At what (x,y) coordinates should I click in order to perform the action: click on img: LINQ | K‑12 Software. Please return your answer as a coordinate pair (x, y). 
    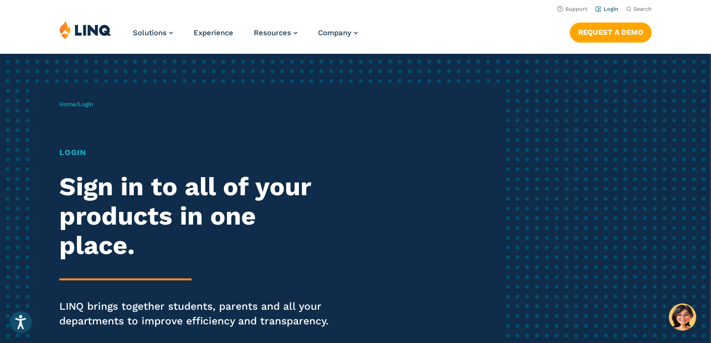
    Looking at the image, I should click on (85, 30).